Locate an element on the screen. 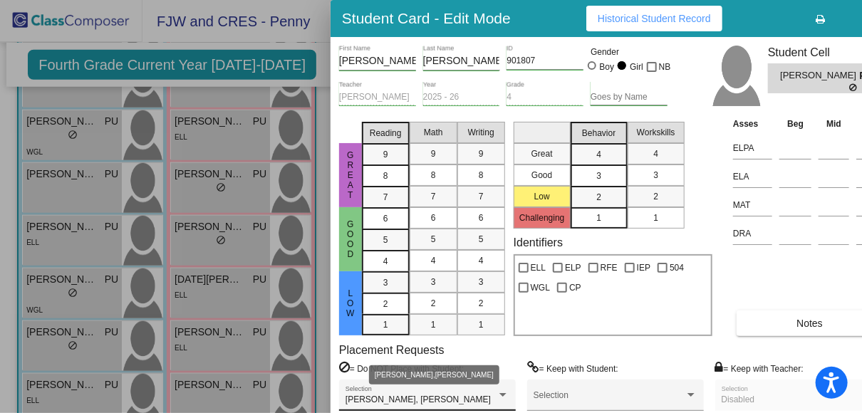 The width and height of the screenshot is (862, 413). span: Behavior is located at coordinates (598, 133).